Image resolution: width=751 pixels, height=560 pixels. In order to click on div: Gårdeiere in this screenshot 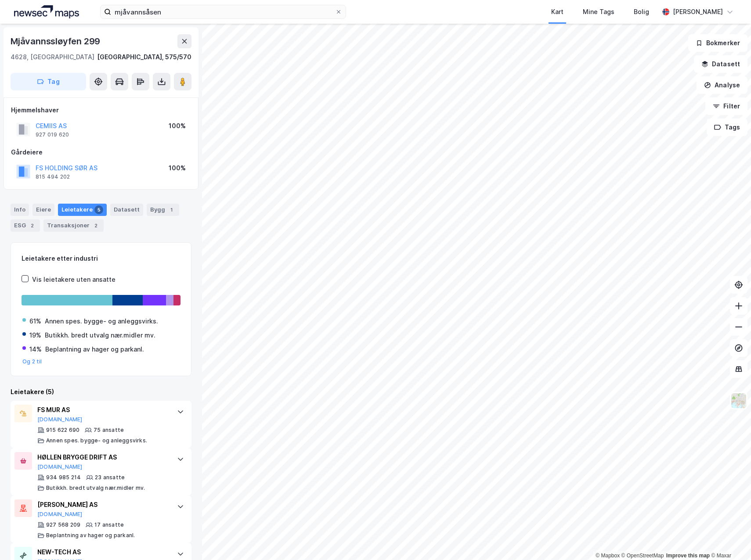, I will do `click(101, 152)`.